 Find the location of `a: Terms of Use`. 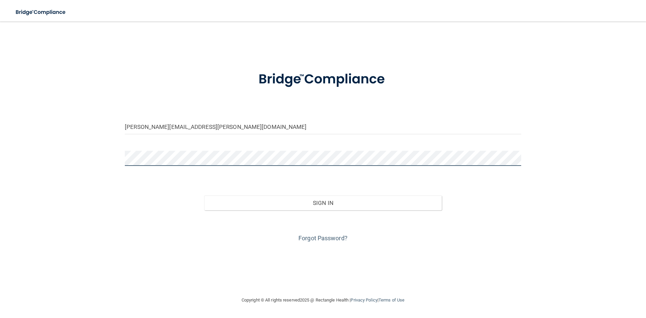

a: Terms of Use is located at coordinates (391, 300).